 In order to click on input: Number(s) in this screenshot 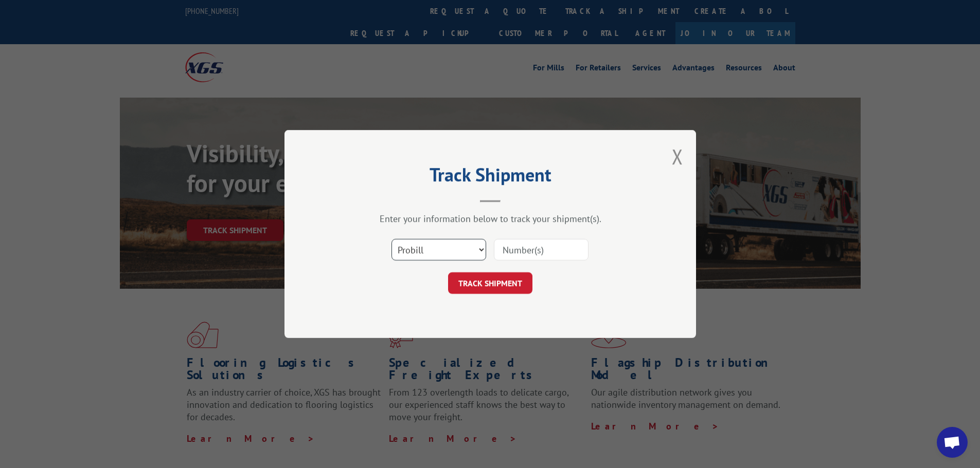, I will do `click(541, 250)`.